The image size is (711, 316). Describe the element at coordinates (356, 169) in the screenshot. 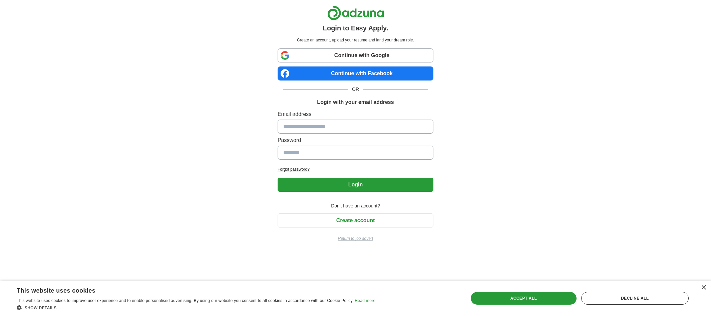

I see `h2: Forgot password?` at that location.